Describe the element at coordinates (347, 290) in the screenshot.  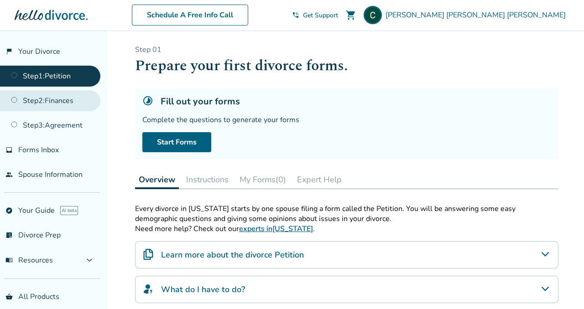
I see `div: What do I have to do?` at that location.